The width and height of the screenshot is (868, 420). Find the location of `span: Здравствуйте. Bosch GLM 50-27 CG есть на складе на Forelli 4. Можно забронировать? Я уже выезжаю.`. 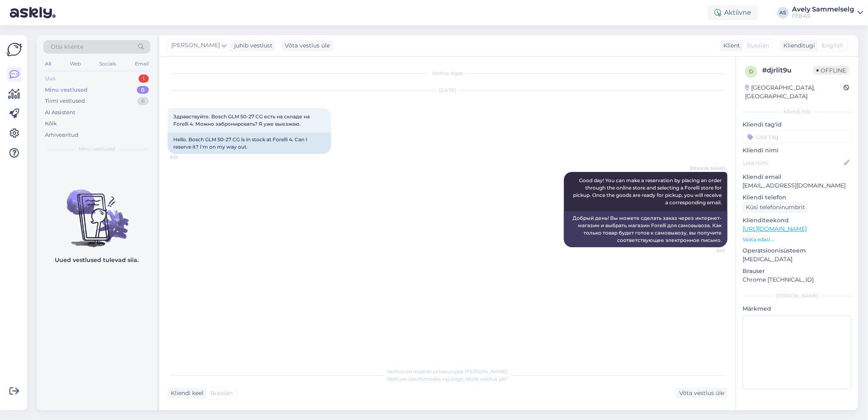

span: Здравствуйте. Bosch GLM 50-27 CG есть на складе на Forelli 4. Можно забронировать? Я уже выезжаю. is located at coordinates (242, 120).